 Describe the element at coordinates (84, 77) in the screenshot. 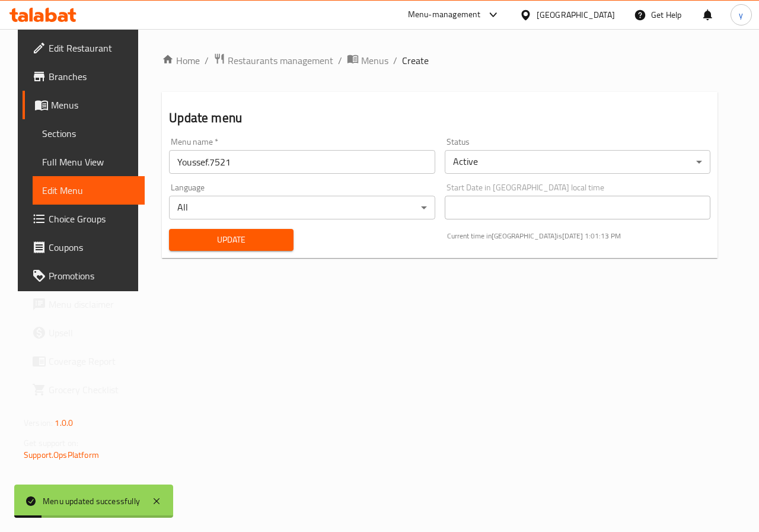

I see `a: Branches` at that location.